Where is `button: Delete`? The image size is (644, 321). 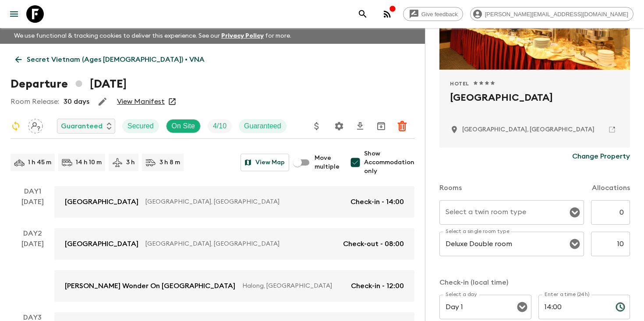 button: Delete is located at coordinates (402, 126).